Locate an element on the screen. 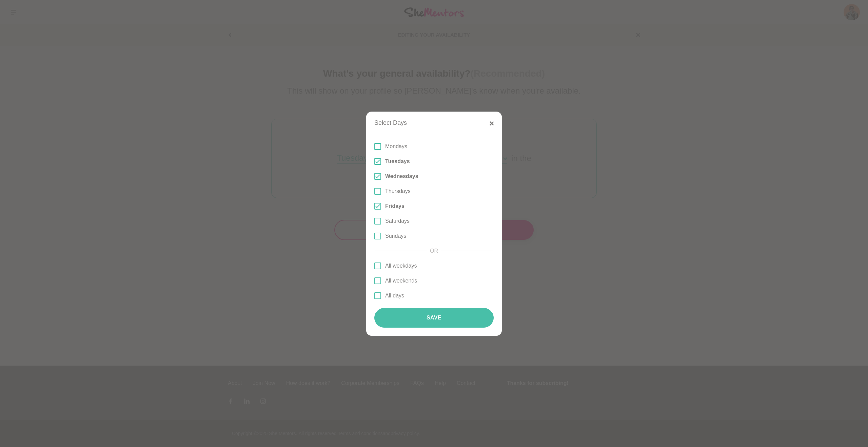  div: Select Days is located at coordinates (390, 123).